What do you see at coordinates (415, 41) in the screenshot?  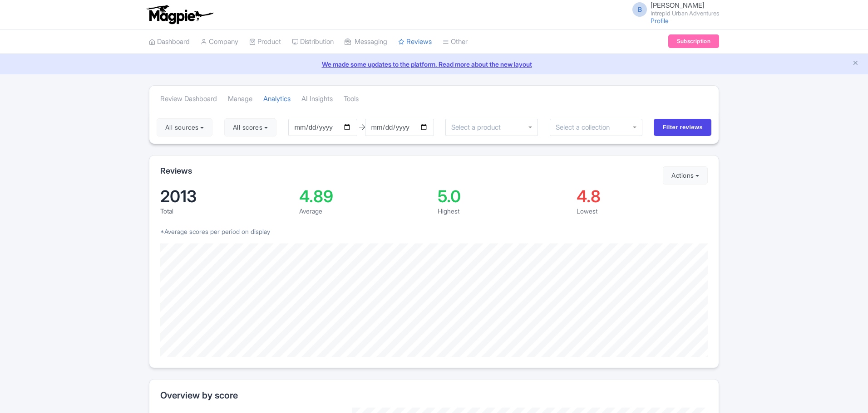 I see `a: Reviews` at bounding box center [415, 41].